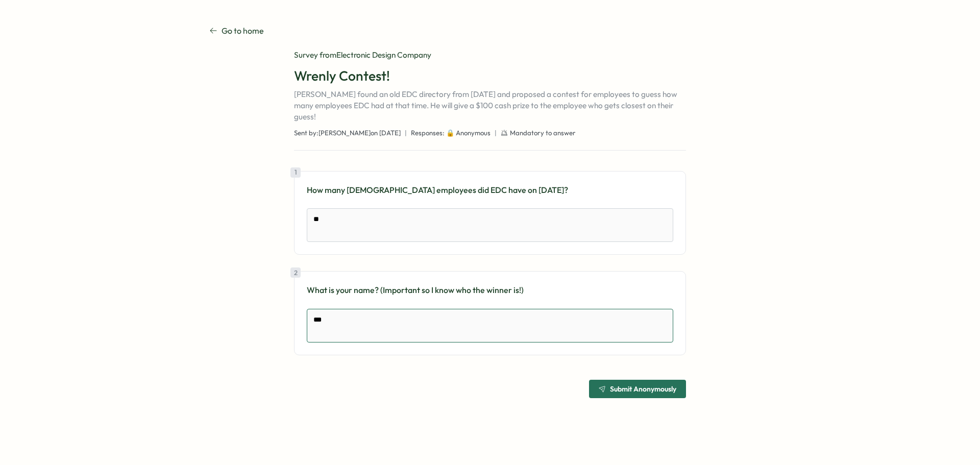  What do you see at coordinates (242, 31) in the screenshot?
I see `p: Go to home` at bounding box center [242, 31].